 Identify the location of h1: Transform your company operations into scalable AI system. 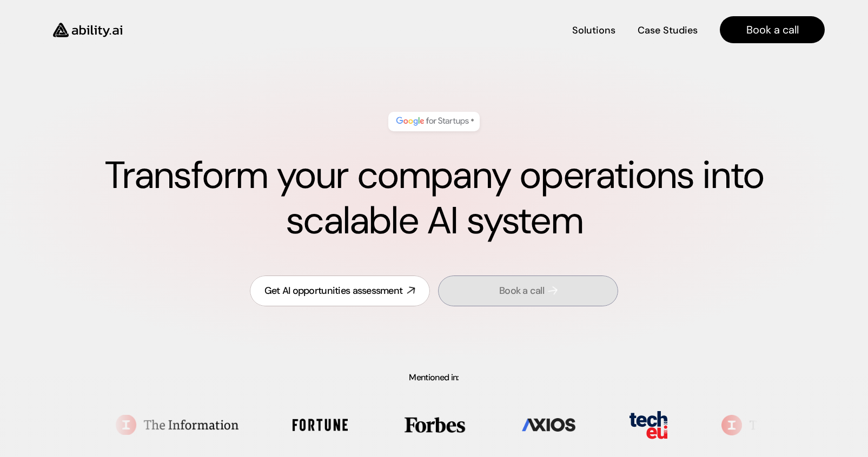
(433, 198).